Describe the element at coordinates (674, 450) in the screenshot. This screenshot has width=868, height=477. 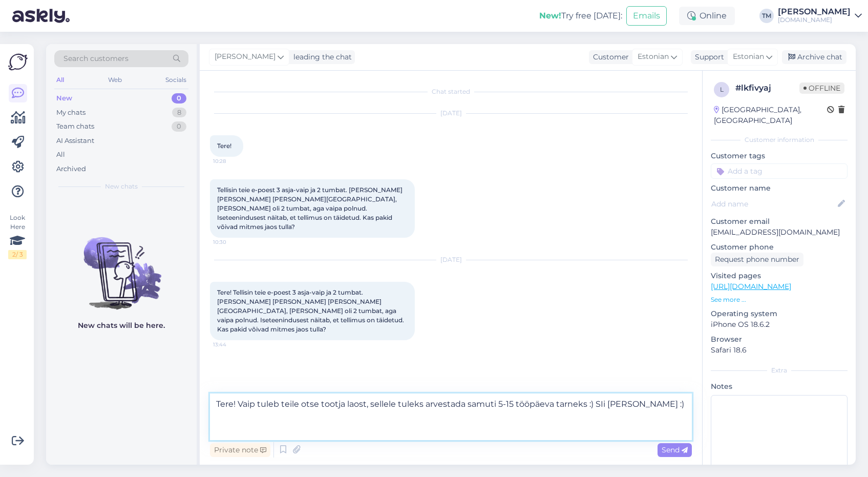
I see `span: Send` at that location.